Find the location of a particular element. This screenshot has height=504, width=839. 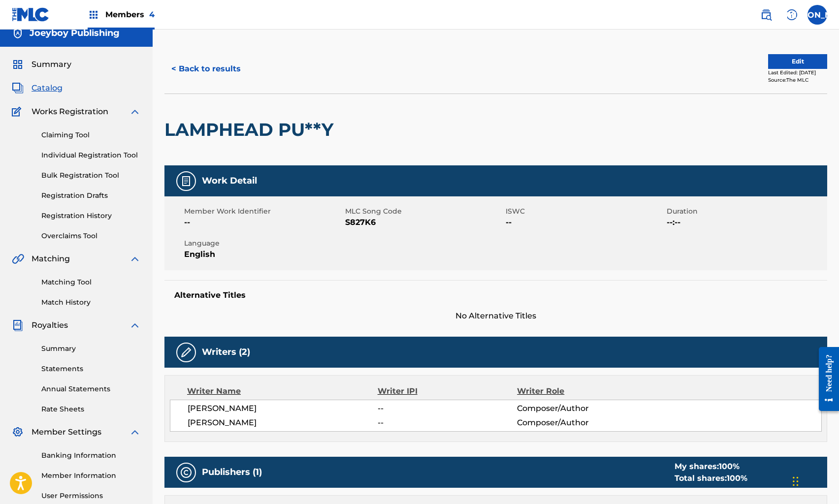

img: search is located at coordinates (766, 15).